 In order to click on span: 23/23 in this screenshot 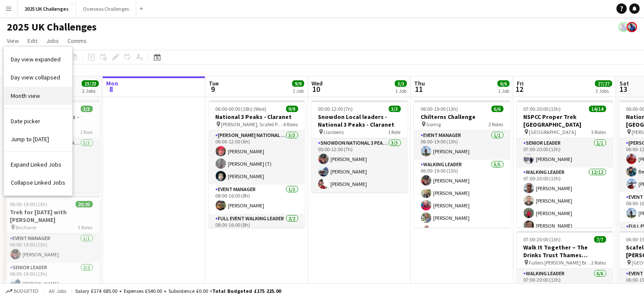, I will do `click(91, 83)`.